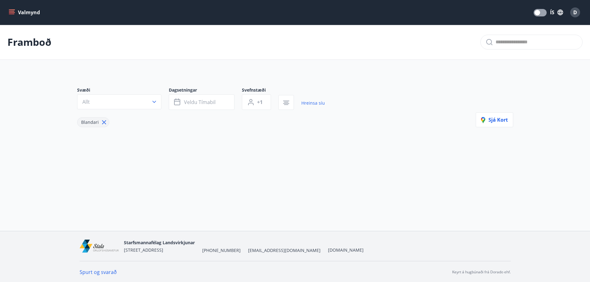 The width and height of the screenshot is (590, 282). What do you see at coordinates (25, 12) in the screenshot?
I see `button: menu` at bounding box center [25, 12].